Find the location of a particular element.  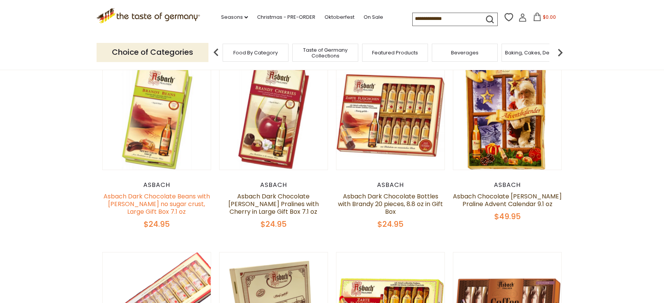

a: Food By Category is located at coordinates (255, 52).